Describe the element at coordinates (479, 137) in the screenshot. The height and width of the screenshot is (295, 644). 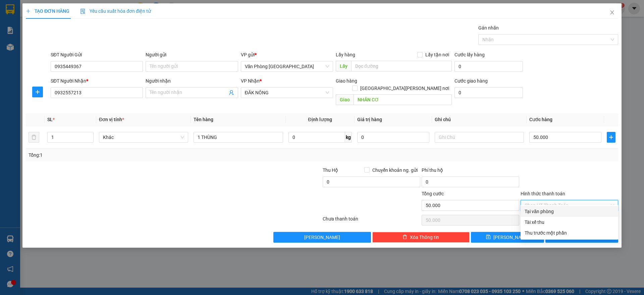
I see `input: Ghi Chú` at that location.